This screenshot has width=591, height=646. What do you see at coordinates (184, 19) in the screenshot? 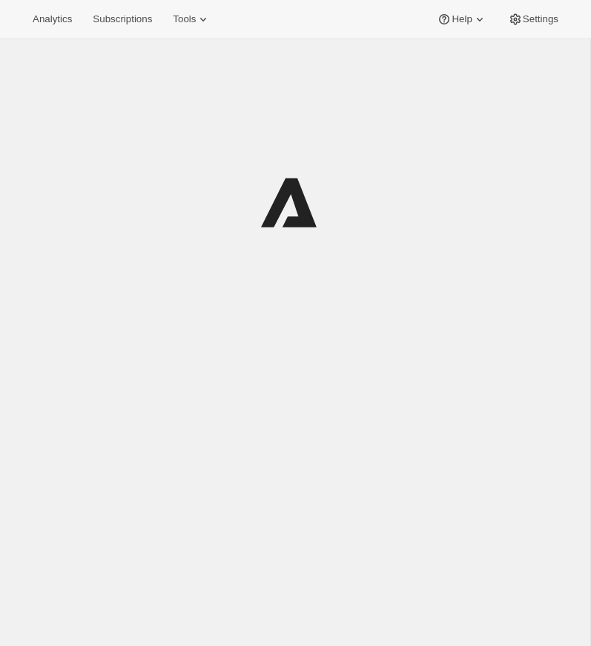
I see `span: Tools` at bounding box center [184, 19].